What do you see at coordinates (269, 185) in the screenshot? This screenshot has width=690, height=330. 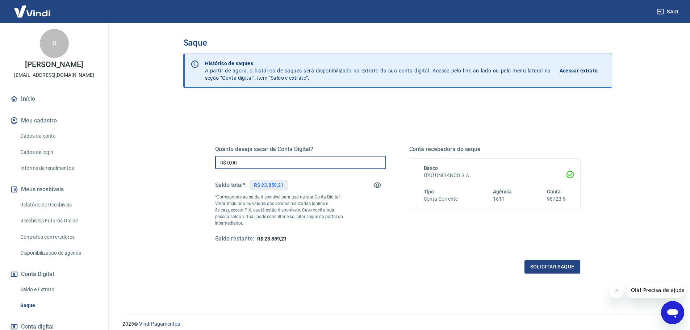 I see `p: R$ 23.859,21` at bounding box center [269, 185].